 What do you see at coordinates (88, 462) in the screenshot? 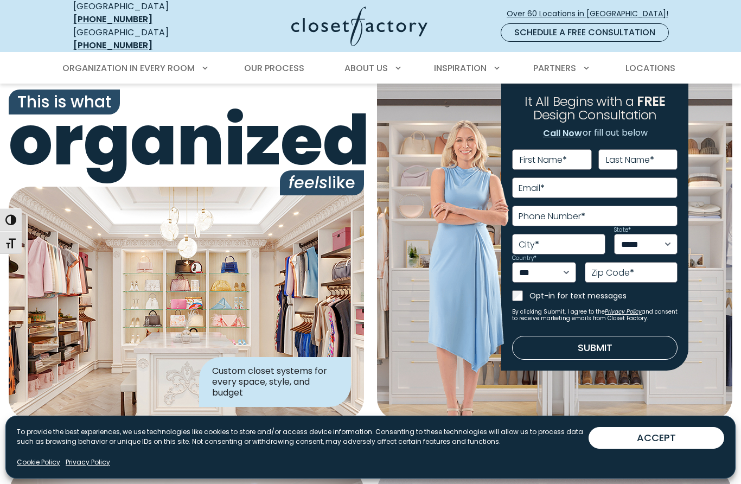
I see `a: Privacy Policy` at bounding box center [88, 462].